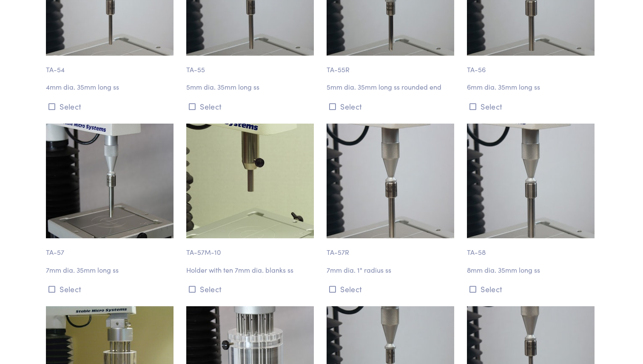  I want to click on p: 8mm dia. 35mm long ss, so click(532, 270).